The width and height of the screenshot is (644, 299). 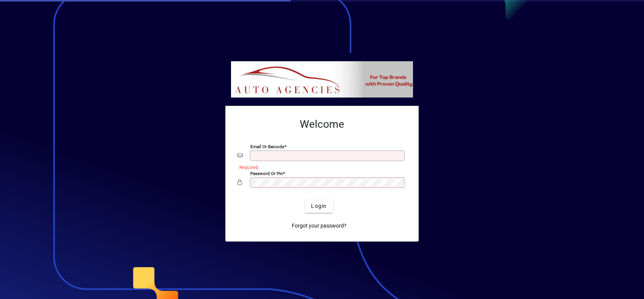 I want to click on mat-error: Required, so click(x=319, y=166).